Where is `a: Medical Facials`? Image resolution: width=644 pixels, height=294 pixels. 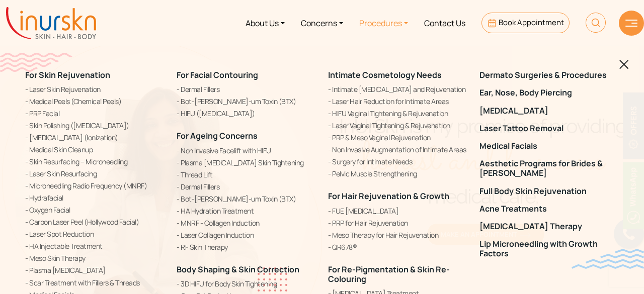 a: Medical Facials is located at coordinates (548, 146).